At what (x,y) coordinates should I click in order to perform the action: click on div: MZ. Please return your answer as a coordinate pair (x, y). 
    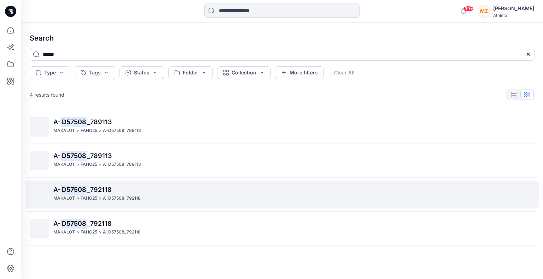
    Looking at the image, I should click on (484, 11).